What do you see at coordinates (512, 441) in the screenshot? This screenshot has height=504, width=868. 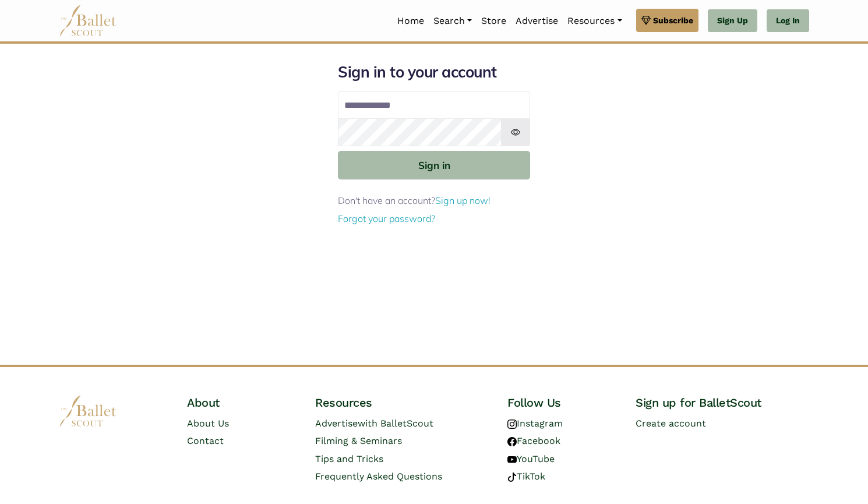 I see `img: facebook logo` at bounding box center [512, 441].